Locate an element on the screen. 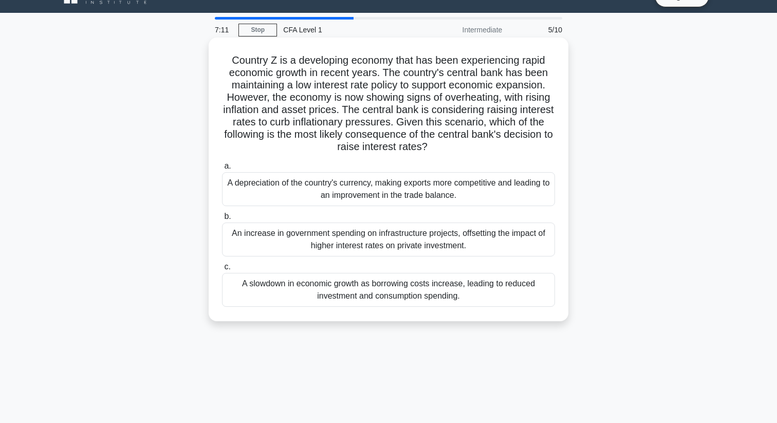 Image resolution: width=777 pixels, height=423 pixels. div: Intermediate is located at coordinates (463, 30).